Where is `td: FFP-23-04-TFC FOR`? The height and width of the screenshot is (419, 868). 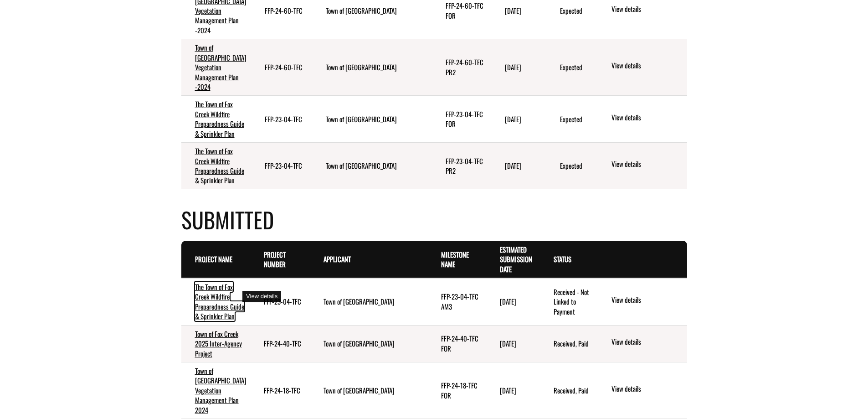 td: FFP-23-04-TFC FOR is located at coordinates (461, 119).